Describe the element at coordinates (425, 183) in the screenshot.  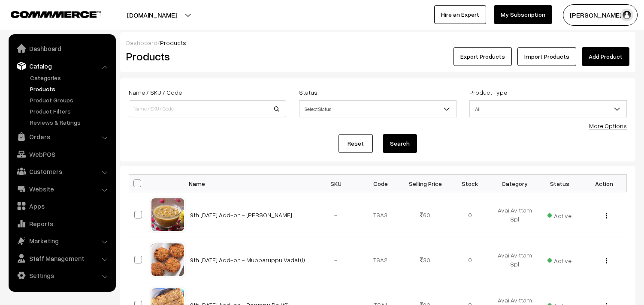
I see `th: Selling Price` at that location.